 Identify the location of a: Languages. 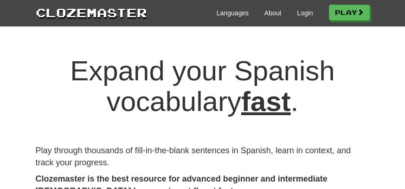
(232, 13).